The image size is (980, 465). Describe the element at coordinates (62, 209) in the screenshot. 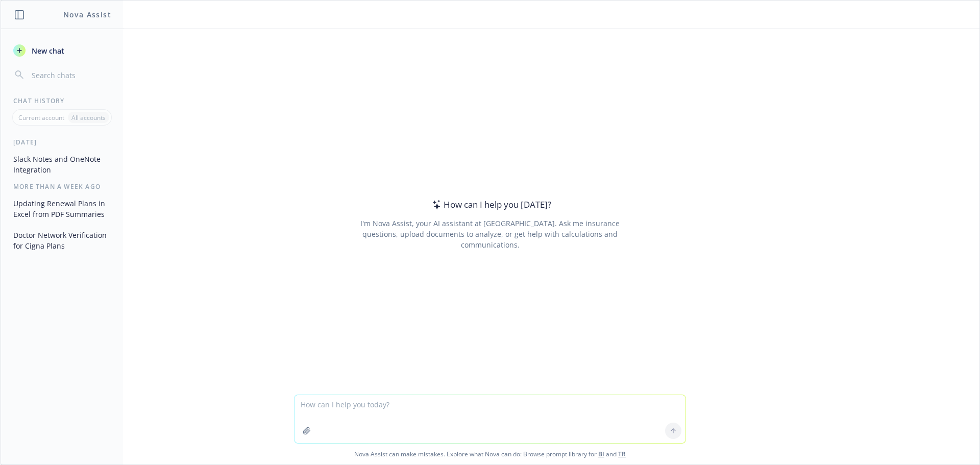

I see `button: Updating Renewal Plans in Excel from PDF Summaries` at that location.